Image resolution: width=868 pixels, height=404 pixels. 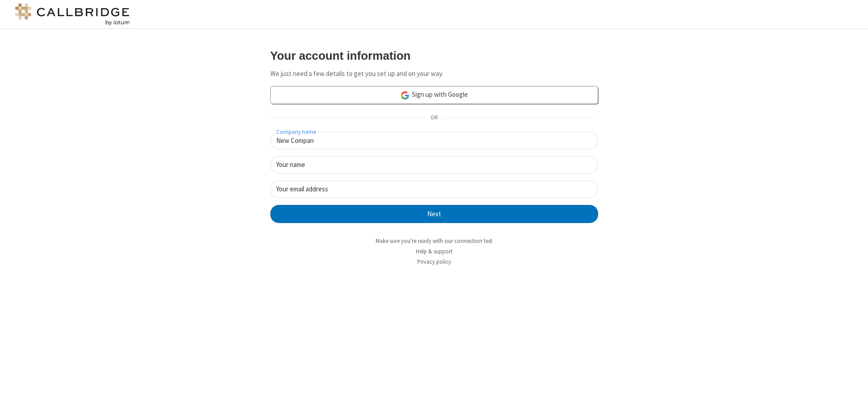 I want to click on img: google-icon.png, so click(x=405, y=96).